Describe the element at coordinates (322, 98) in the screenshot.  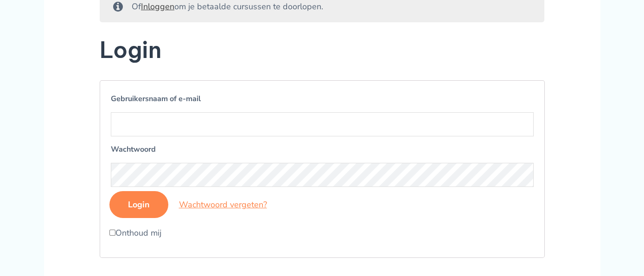
I see `label: Gebruikersnaam of e-mail` at that location.